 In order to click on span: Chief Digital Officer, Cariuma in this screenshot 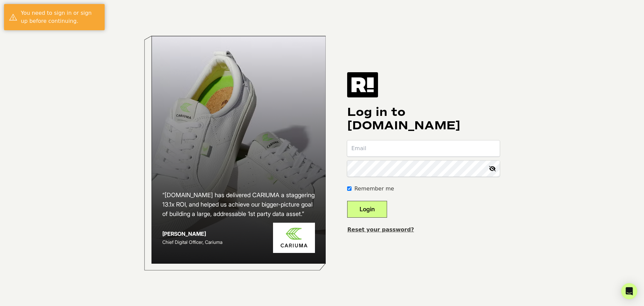, I will do `click(192, 242)`.